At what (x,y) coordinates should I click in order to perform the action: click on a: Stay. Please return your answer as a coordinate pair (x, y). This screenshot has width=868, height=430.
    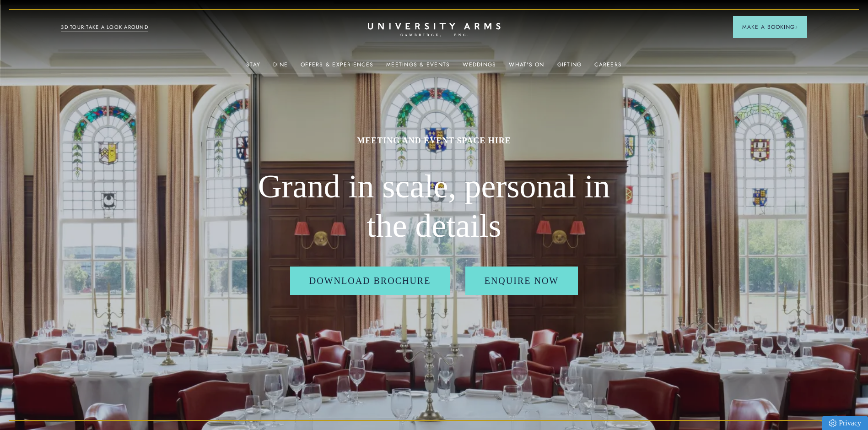
    Looking at the image, I should click on (253, 67).